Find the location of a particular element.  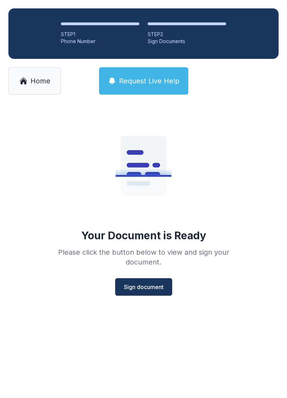

div: Please click the button below to view and sign your document. is located at coordinates (144, 257).